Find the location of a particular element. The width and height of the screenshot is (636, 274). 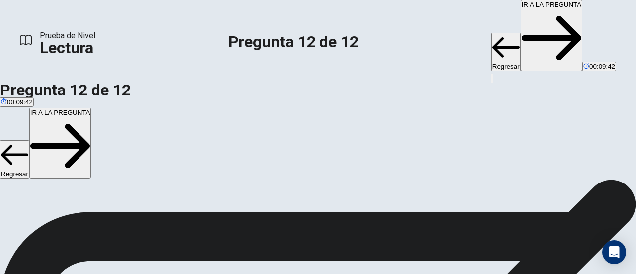

h1: Lectura is located at coordinates (68, 48).